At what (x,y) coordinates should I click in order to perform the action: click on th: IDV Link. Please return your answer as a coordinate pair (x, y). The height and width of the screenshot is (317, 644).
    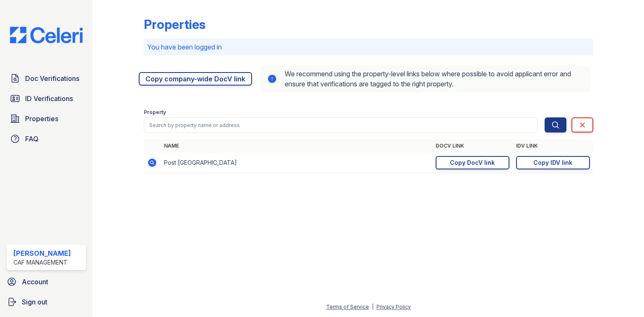
    Looking at the image, I should click on (553, 146).